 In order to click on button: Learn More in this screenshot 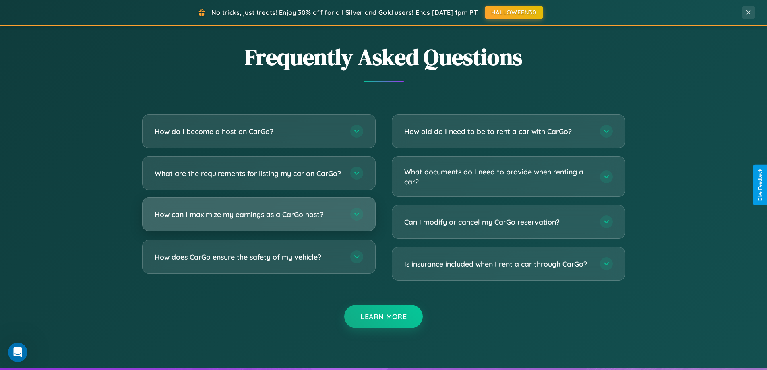, I will do `click(383, 316)`.